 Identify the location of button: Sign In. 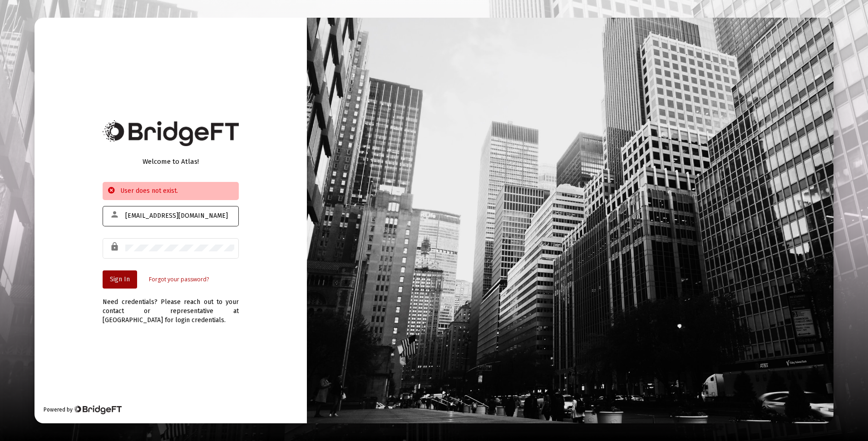
(120, 280).